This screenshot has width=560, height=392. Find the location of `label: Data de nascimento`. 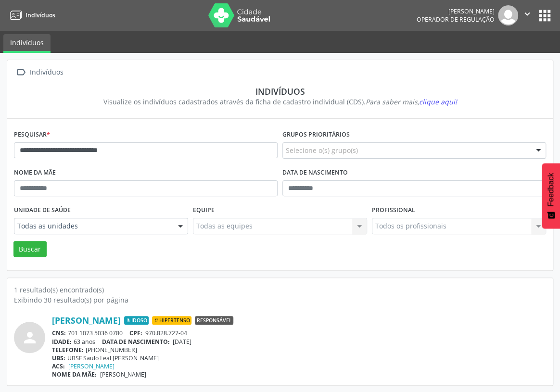

label: Data de nascimento is located at coordinates (315, 172).